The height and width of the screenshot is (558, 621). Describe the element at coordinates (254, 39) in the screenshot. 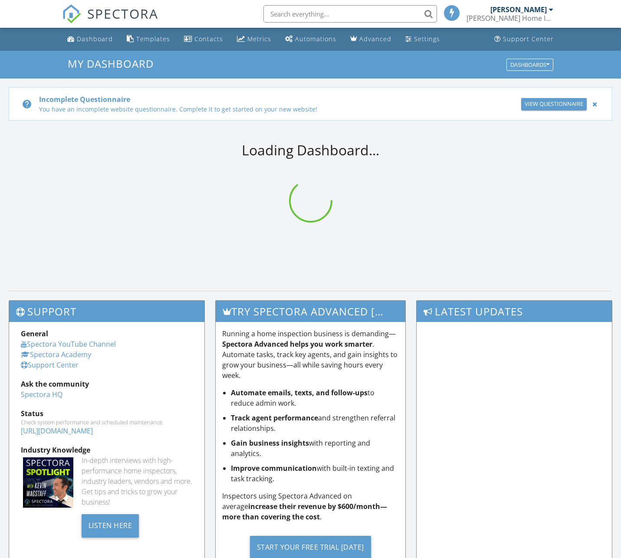

I see `a: Metrics` at that location.